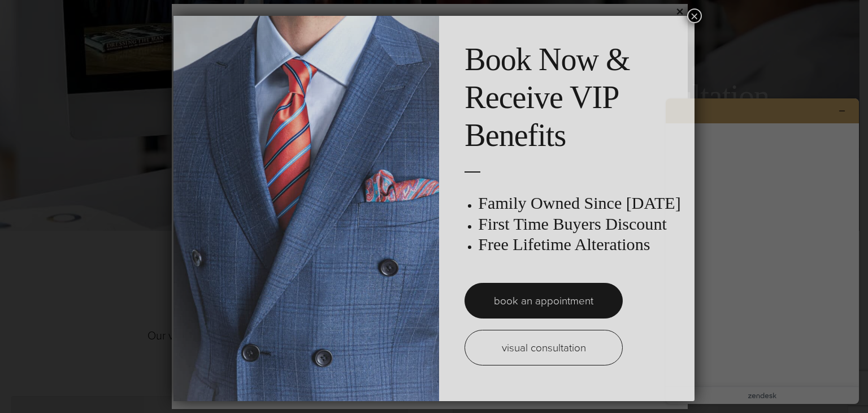 This screenshot has height=413, width=868. Describe the element at coordinates (580, 244) in the screenshot. I see `h3: Free Lifetime Alterations` at that location.